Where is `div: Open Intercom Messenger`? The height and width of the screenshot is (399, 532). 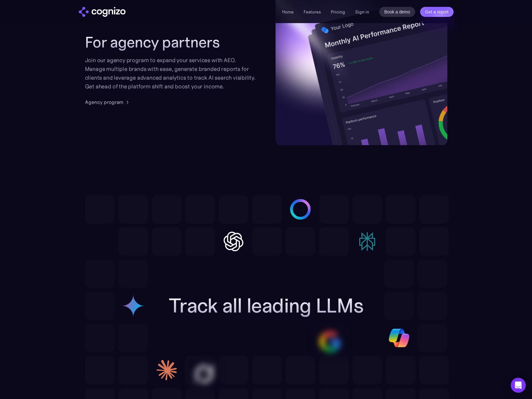 div: Open Intercom Messenger is located at coordinates (518, 385).